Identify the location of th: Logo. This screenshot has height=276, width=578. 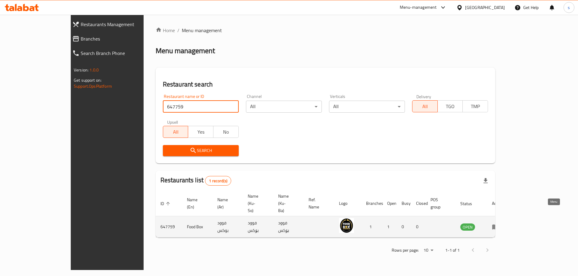
(347, 204).